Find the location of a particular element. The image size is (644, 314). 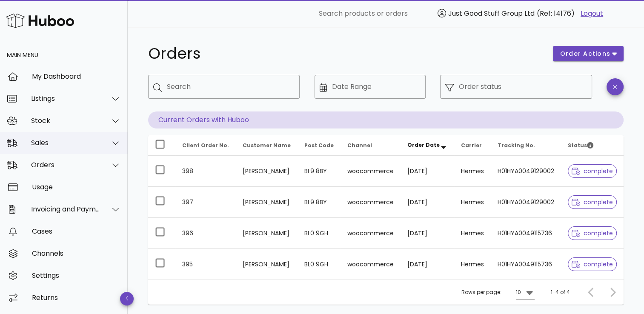

div: 10Rows per page: is located at coordinates (526, 292).